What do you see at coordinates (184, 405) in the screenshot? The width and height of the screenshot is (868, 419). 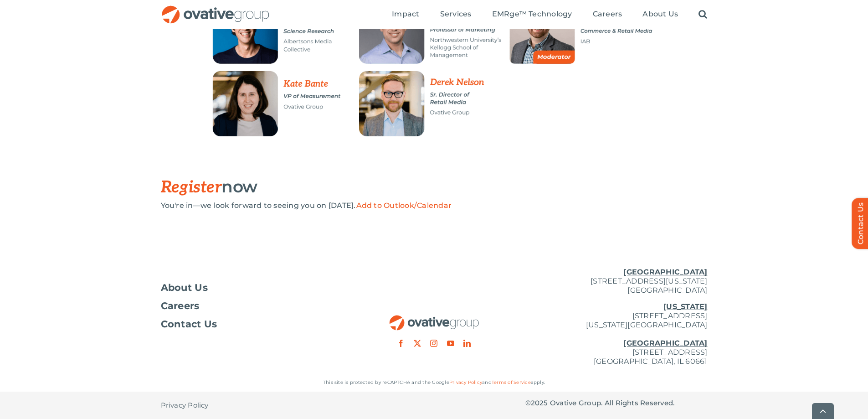 I see `span: Privacy Policy` at bounding box center [184, 405].